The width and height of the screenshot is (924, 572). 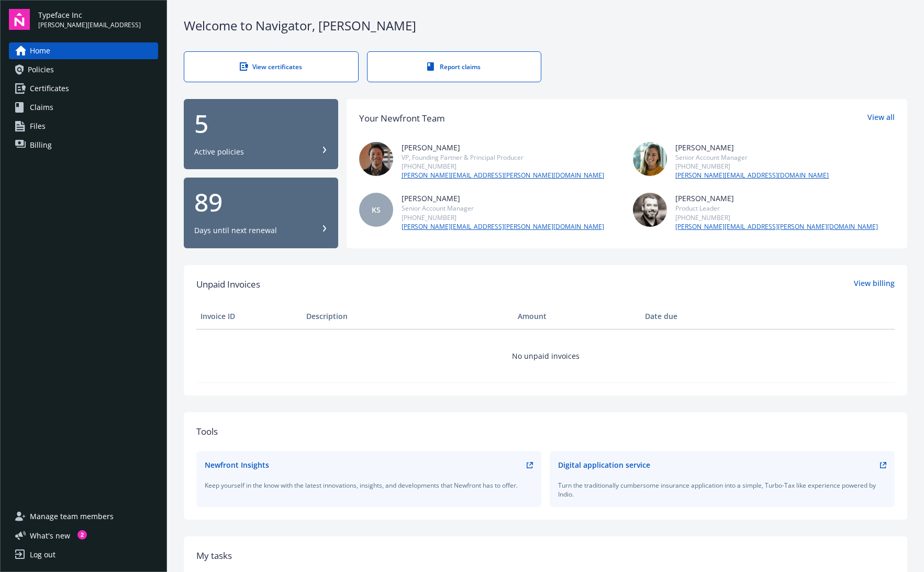 What do you see at coordinates (41, 69) in the screenshot?
I see `span: Policies` at bounding box center [41, 69].